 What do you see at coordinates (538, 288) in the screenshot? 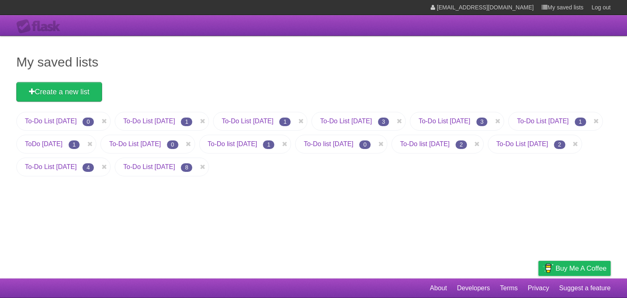
I see `a: Privacy` at bounding box center [538, 288].